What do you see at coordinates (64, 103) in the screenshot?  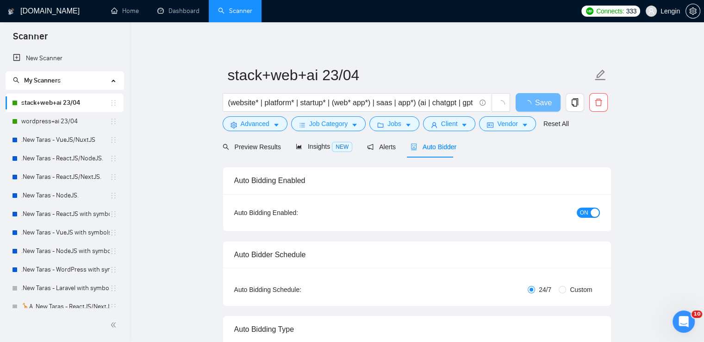 I see `li: stack+web+ai 23/04` at bounding box center [64, 103].